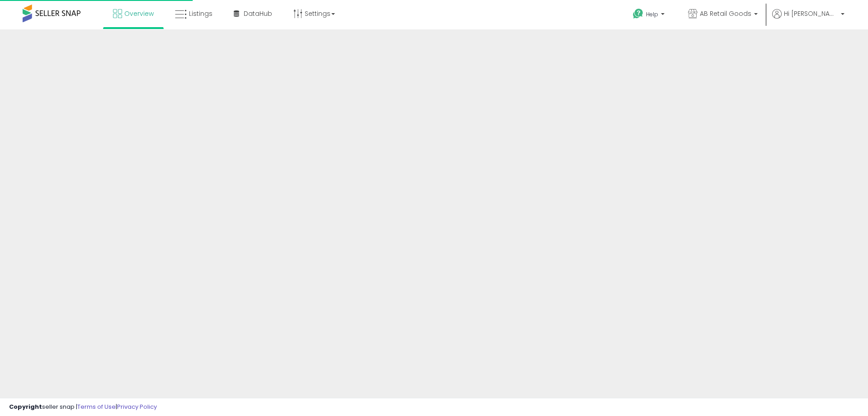 The width and height of the screenshot is (868, 416). What do you see at coordinates (139, 13) in the screenshot?
I see `span: Overview` at bounding box center [139, 13].